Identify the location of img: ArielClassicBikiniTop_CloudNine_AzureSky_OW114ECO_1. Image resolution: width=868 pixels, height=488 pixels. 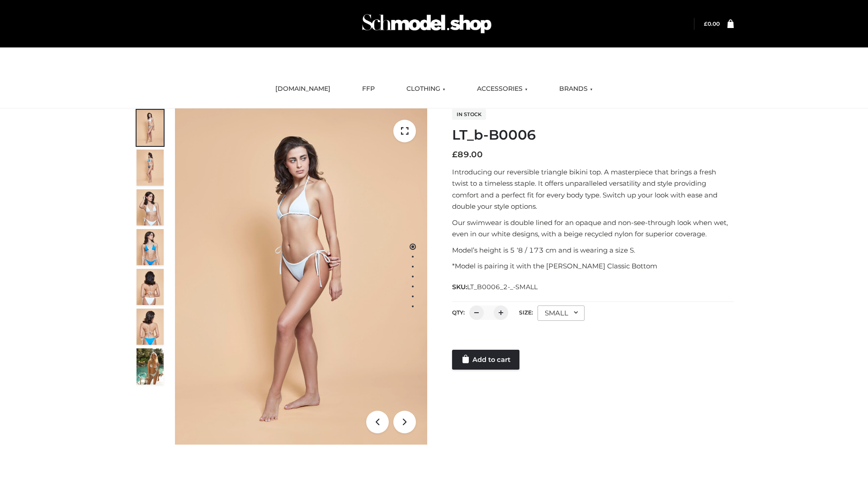
(301, 277).